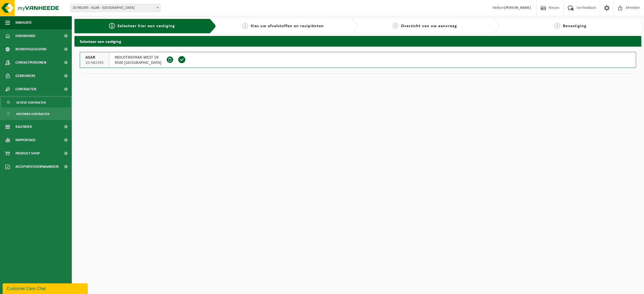 The width and height of the screenshot is (644, 294). I want to click on span: Kalender, so click(24, 127).